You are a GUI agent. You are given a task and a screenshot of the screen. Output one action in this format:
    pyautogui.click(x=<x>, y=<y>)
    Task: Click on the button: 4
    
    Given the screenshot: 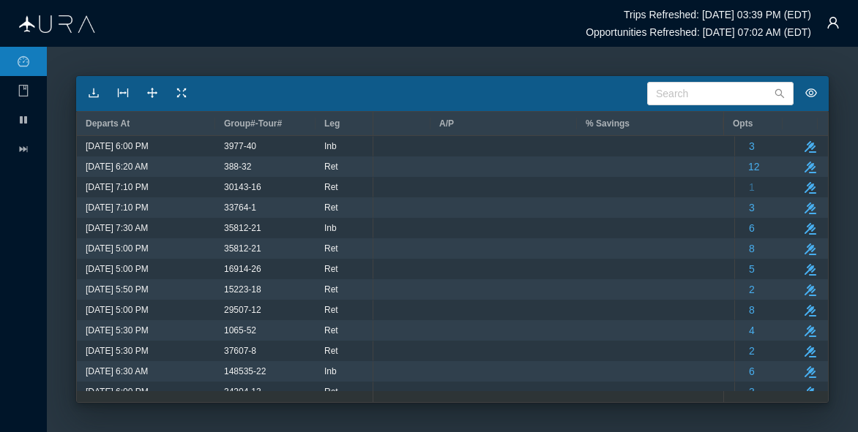 What is the action you would take?
    pyautogui.click(x=752, y=331)
    